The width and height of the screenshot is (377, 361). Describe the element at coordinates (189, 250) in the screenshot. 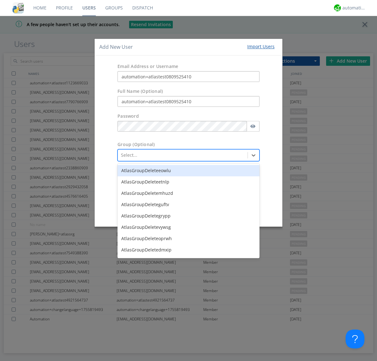

I see `div: AtlasGroupDeletedmxip` at that location.